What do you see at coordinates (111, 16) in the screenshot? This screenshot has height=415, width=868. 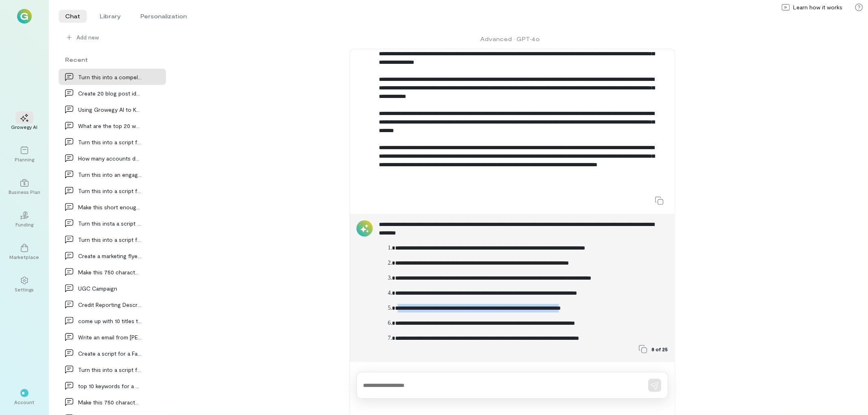 I see `li: Library` at bounding box center [111, 16].